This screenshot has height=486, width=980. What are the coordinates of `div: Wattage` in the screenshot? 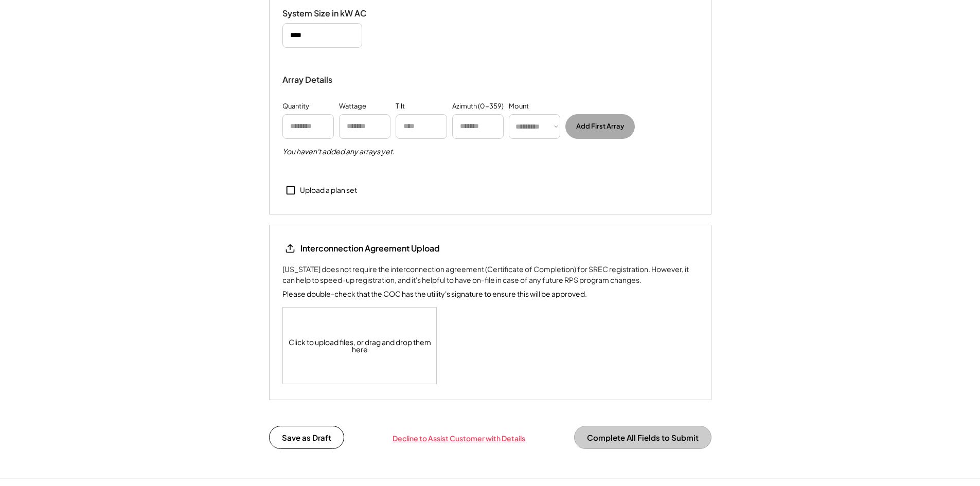 It's located at (352, 106).